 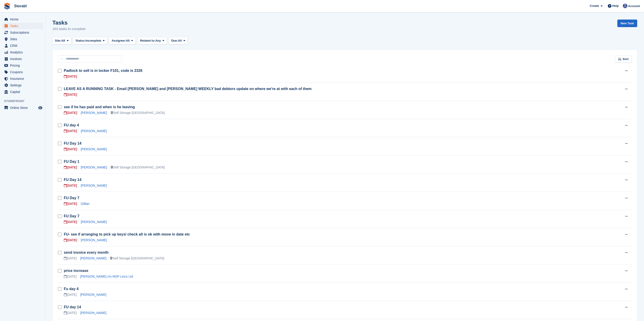 What do you see at coordinates (148, 41) in the screenshot?
I see `span: Related to:` at bounding box center [148, 41].